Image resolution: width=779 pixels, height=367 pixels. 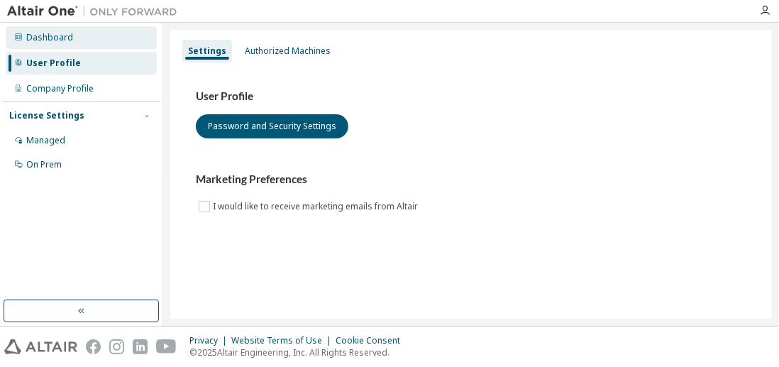 I want to click on div: Privacy, so click(x=210, y=340).